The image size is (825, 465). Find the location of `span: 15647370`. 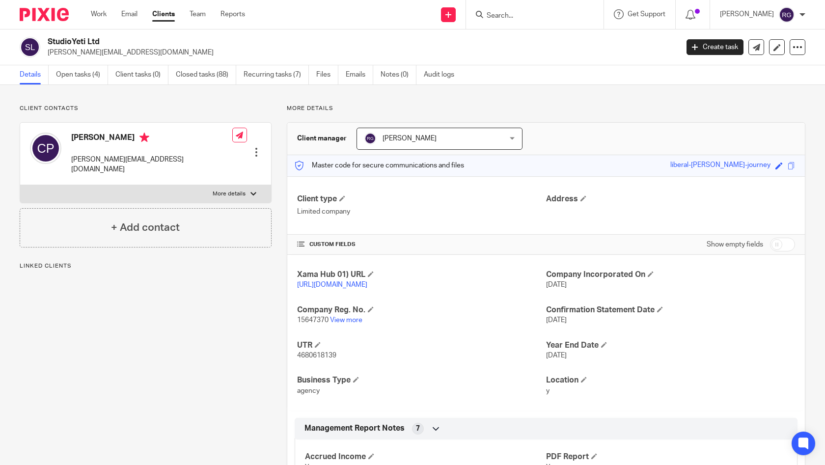

span: 15647370 is located at coordinates (313, 320).